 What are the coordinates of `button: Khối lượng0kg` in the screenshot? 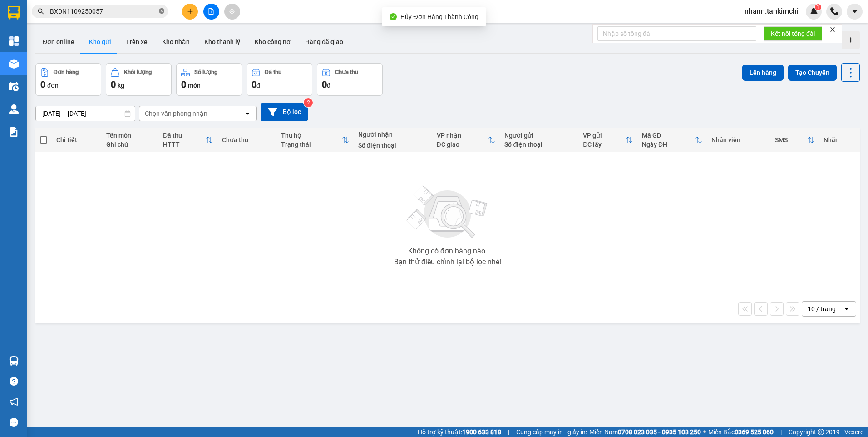 It's located at (138, 80).